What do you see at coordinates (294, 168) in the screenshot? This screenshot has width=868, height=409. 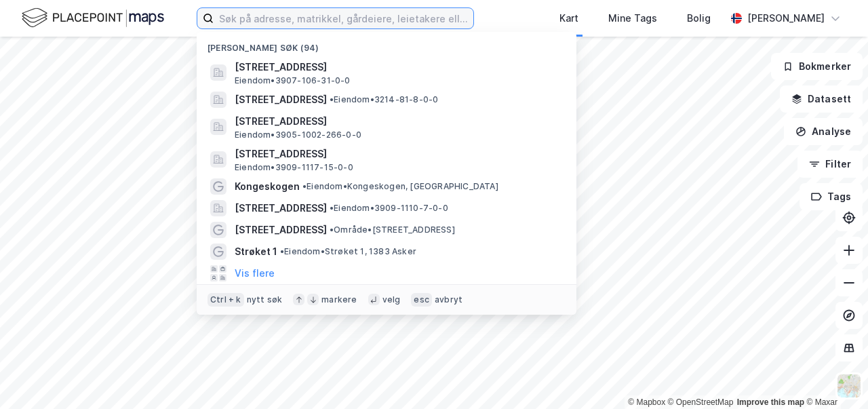 I see `span: Eiendom • 3909-1117-15-0-0` at bounding box center [294, 168].